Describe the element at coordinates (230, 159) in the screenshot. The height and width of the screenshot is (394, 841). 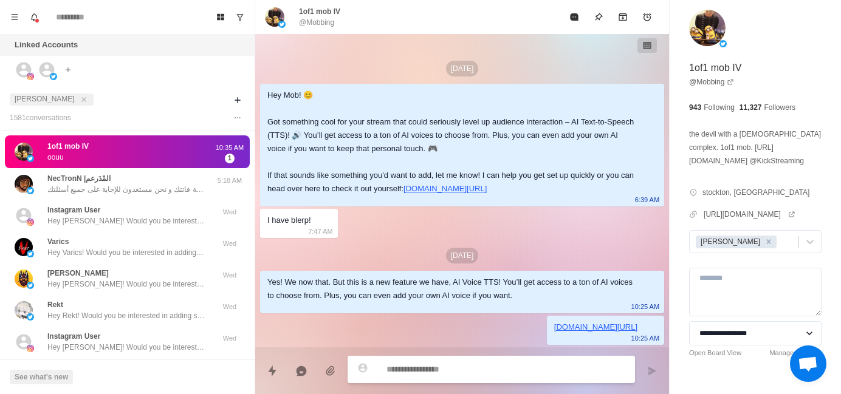
I see `span: 1` at that location.